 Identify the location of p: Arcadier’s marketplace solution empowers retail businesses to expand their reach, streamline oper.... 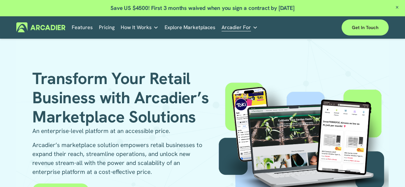
(117, 159).